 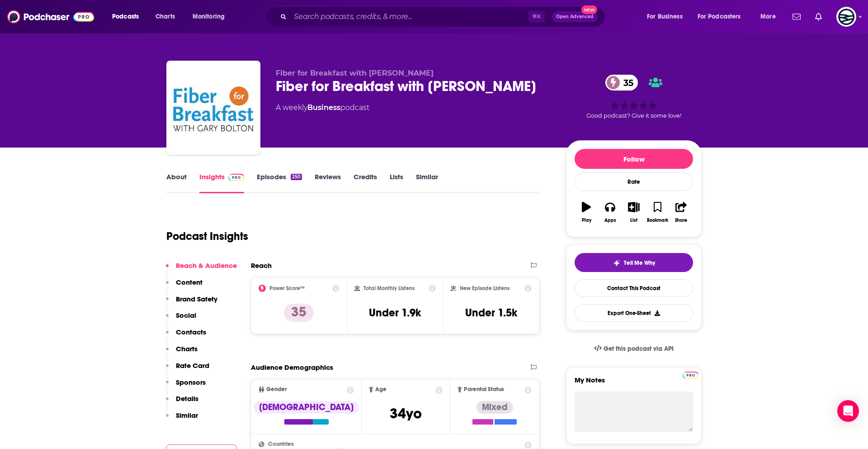 What do you see at coordinates (634, 182) in the screenshot?
I see `div: Rate` at bounding box center [634, 182].